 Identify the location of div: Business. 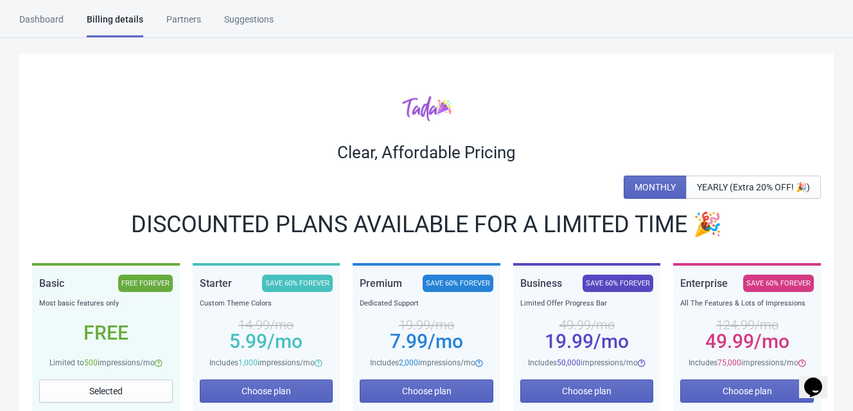
(541, 283).